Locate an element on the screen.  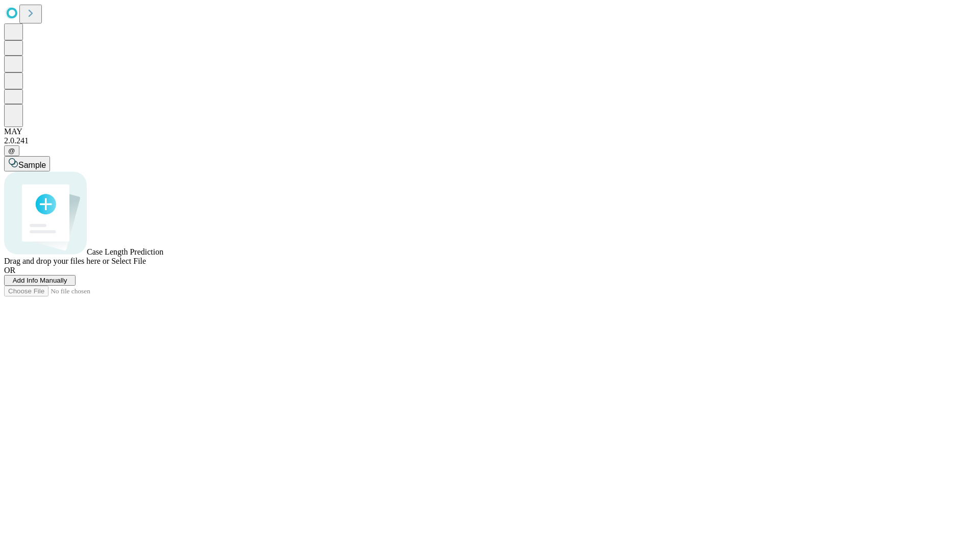
button: Sample is located at coordinates (27, 164).